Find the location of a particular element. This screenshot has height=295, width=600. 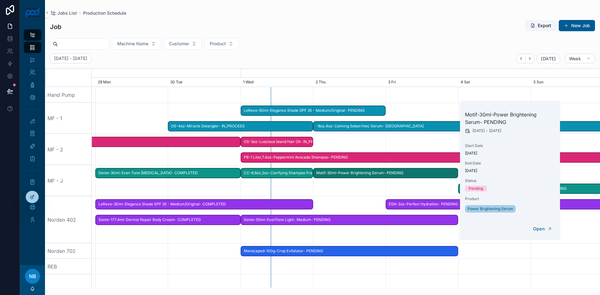

span: Sente-50ml-EvenTone Light- Medium- PENDING is located at coordinates (349, 220).